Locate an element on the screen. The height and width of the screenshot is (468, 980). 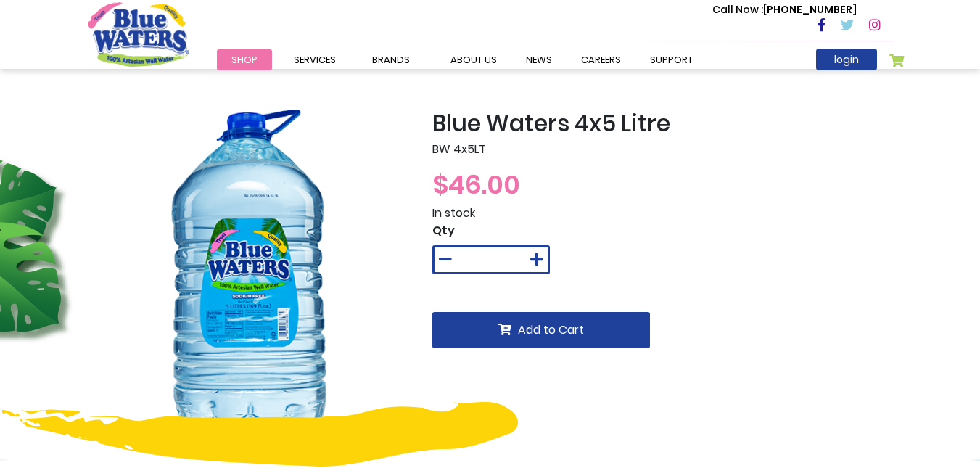
span: Call Now : is located at coordinates (737, 9).